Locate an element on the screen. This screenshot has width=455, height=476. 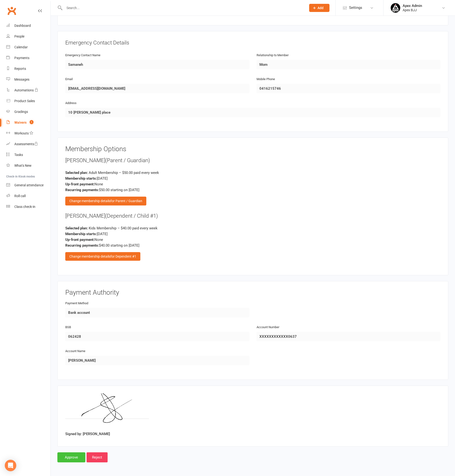
h3: Payment Authority is located at coordinates (253, 293).